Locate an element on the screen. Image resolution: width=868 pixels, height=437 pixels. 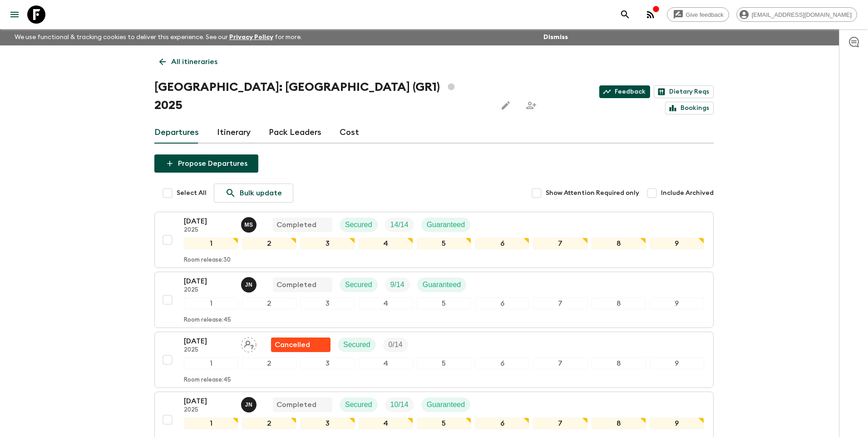
p: Cancelled is located at coordinates (293, 345).